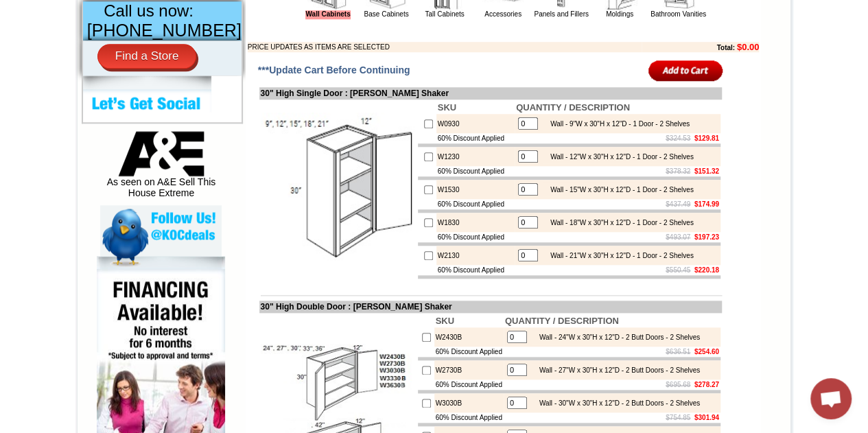 The image size is (868, 433). I want to click on s: $493.07, so click(678, 237).